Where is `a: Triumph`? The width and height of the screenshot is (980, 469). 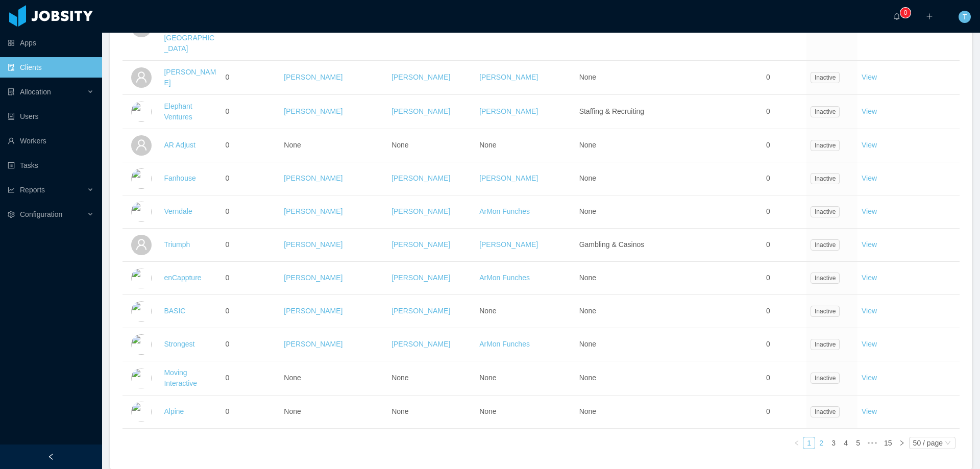
a: Triumph is located at coordinates (177, 245).